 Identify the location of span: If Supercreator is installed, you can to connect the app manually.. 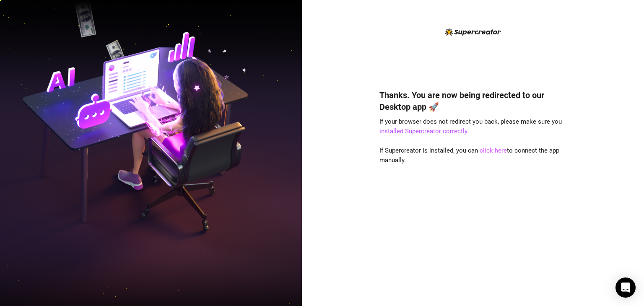
(470, 155).